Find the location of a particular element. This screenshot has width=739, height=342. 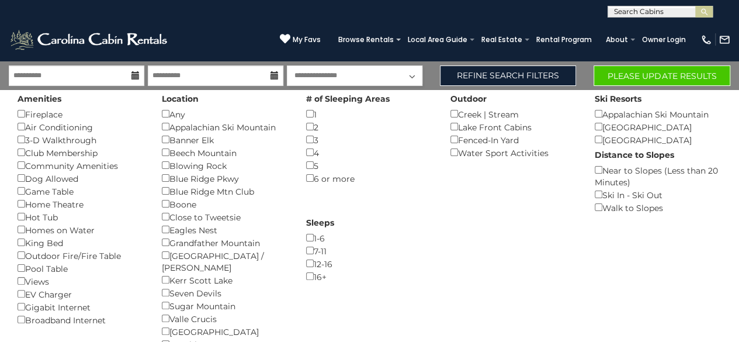

div: Fenced-In Yard is located at coordinates (514, 140).